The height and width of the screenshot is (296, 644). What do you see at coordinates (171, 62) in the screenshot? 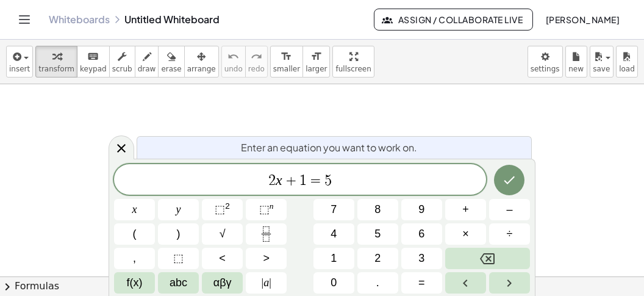
I see `button: erase` at bounding box center [171, 62].